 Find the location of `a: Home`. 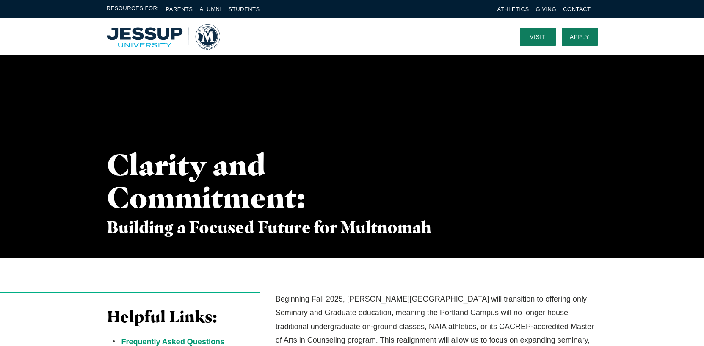

a: Home is located at coordinates (163, 37).